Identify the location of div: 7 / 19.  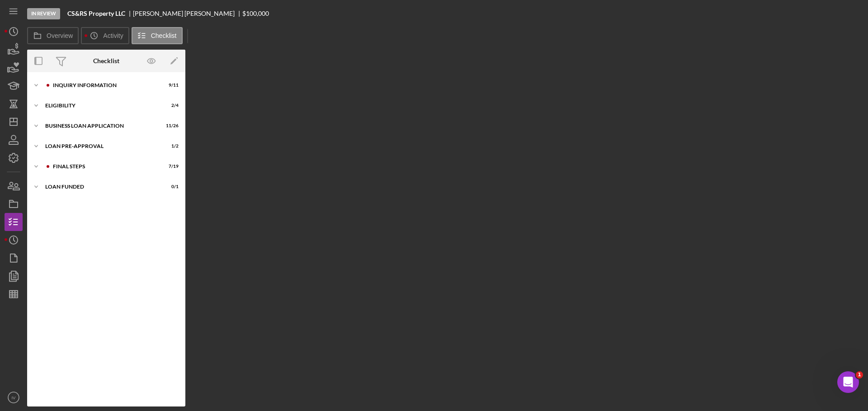
(171, 167).